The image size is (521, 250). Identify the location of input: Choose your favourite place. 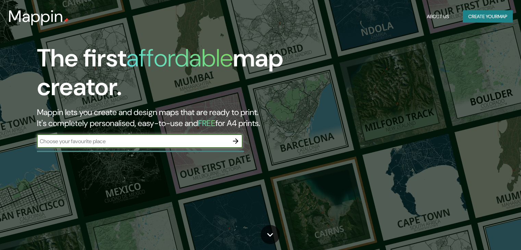
(133, 141).